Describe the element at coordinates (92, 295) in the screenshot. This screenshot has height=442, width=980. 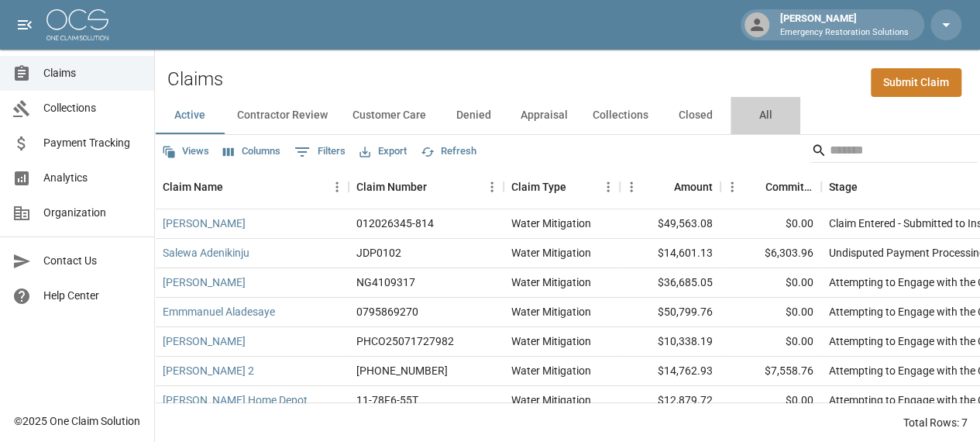
I see `span: Help Center` at that location.